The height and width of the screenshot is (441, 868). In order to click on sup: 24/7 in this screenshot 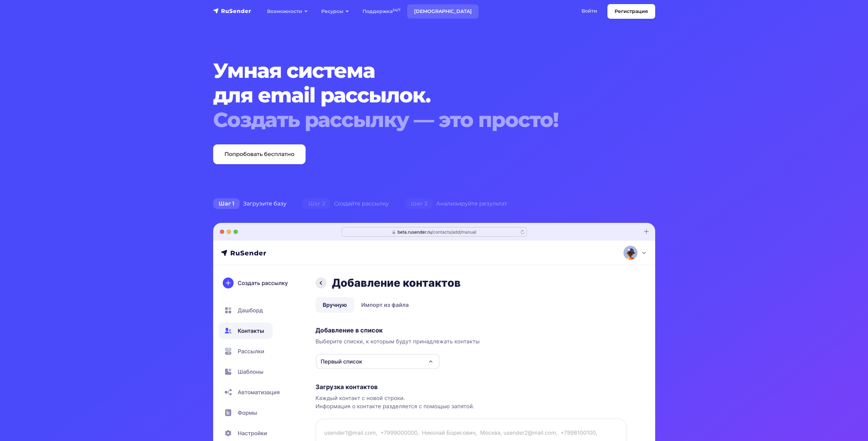, I will do `click(396, 10)`.